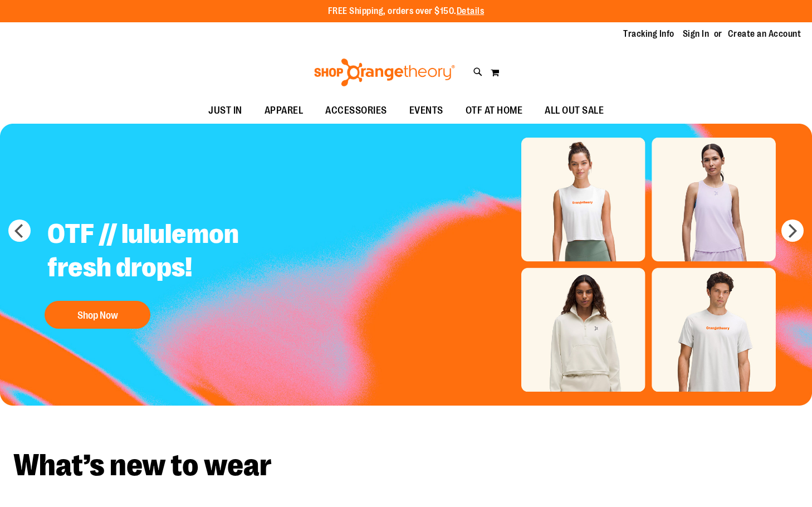 Image resolution: width=812 pixels, height=507 pixels. I want to click on h2: What’s new to wear, so click(406, 466).